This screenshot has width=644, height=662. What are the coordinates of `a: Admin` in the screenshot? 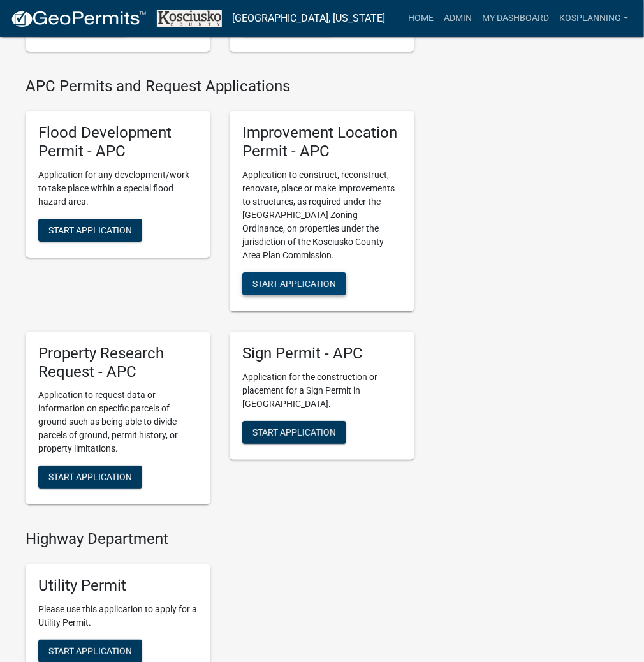 It's located at (458, 18).